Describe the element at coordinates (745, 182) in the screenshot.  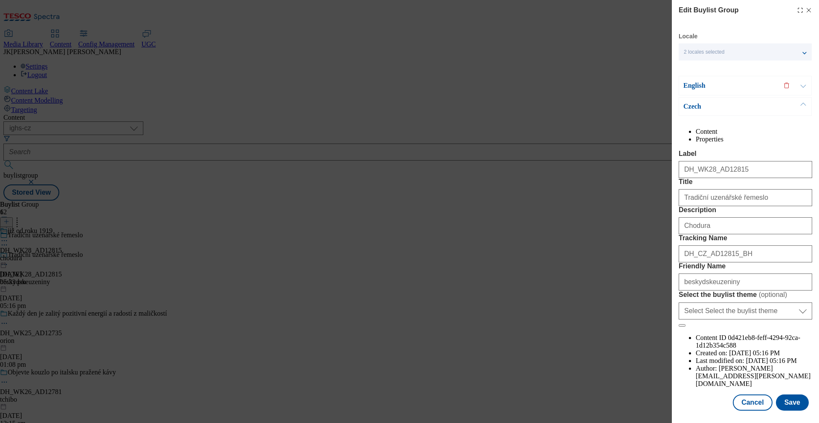
I see `label: Title` at that location.